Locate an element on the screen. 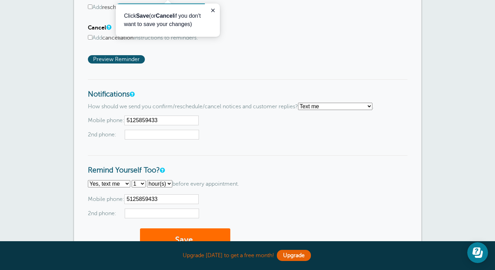  div: Mobile phone: is located at coordinates (248, 127).